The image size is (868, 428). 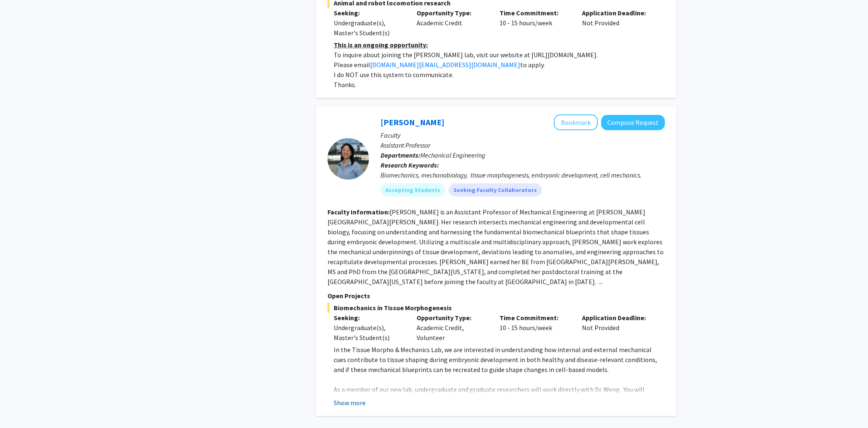 What do you see at coordinates (523, 175) in the screenshot?
I see `div: Biomechanics, mechanobiology, tissue morphogenesis, embryonic development, cell mechanics.` at bounding box center [523, 175].